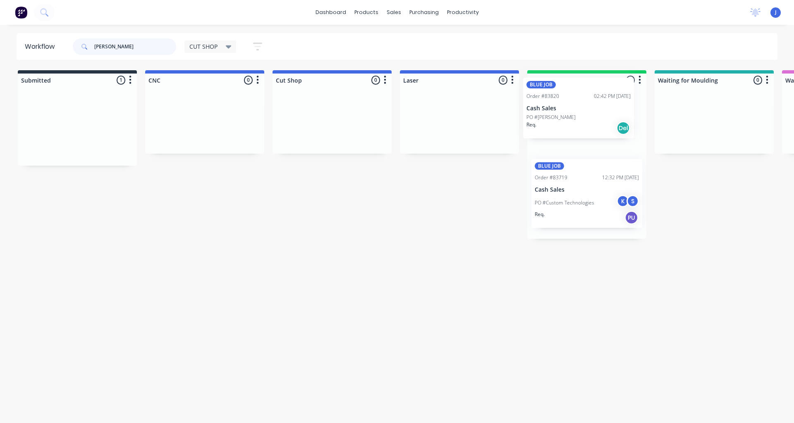  I want to click on div: purchasing, so click(424, 12).